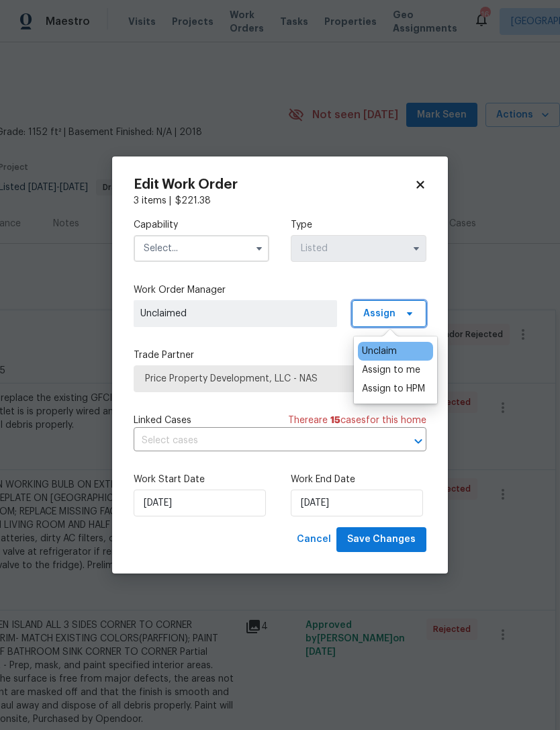 The image size is (560, 730). What do you see at coordinates (335, 421) in the screenshot?
I see `span: 15` at bounding box center [335, 421].